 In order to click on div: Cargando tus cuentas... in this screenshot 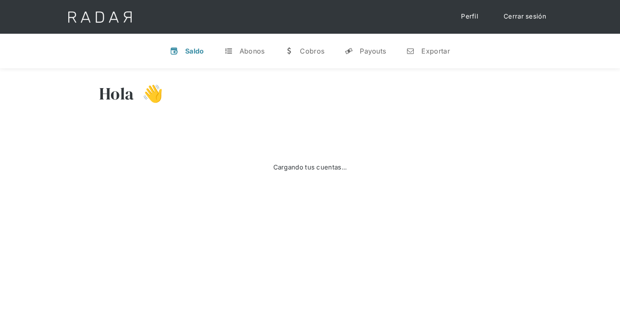, I will do `click(310, 168)`.